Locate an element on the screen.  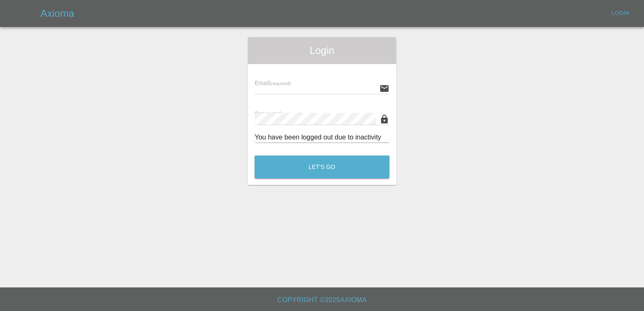
button: Let's Go is located at coordinates (322, 167).